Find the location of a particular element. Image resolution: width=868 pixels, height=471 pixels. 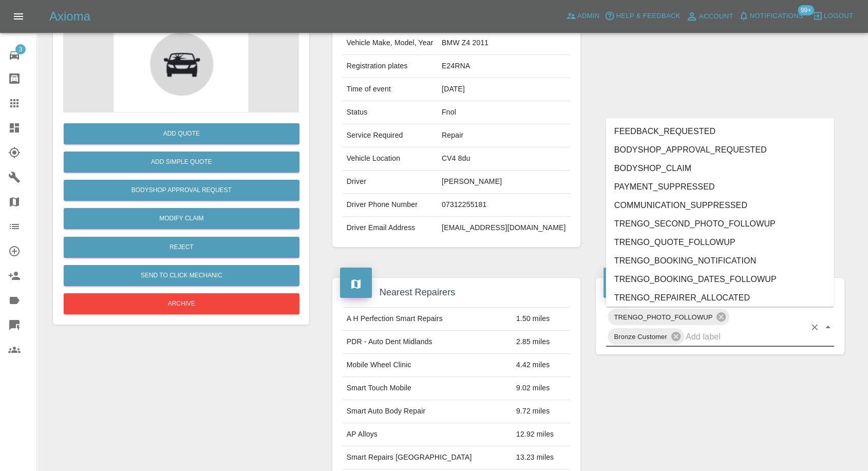

button: Add Quote is located at coordinates (181, 133).